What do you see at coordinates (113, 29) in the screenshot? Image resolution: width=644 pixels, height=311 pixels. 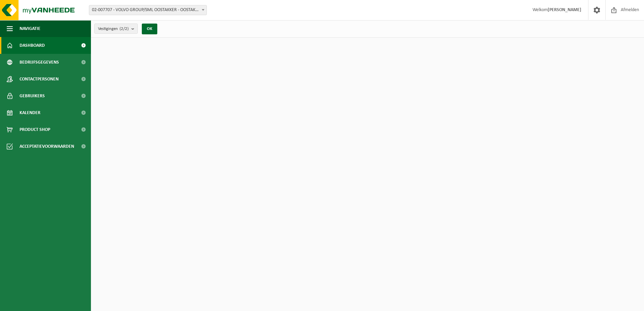 I see `span: Vestigingen` at bounding box center [113, 29].